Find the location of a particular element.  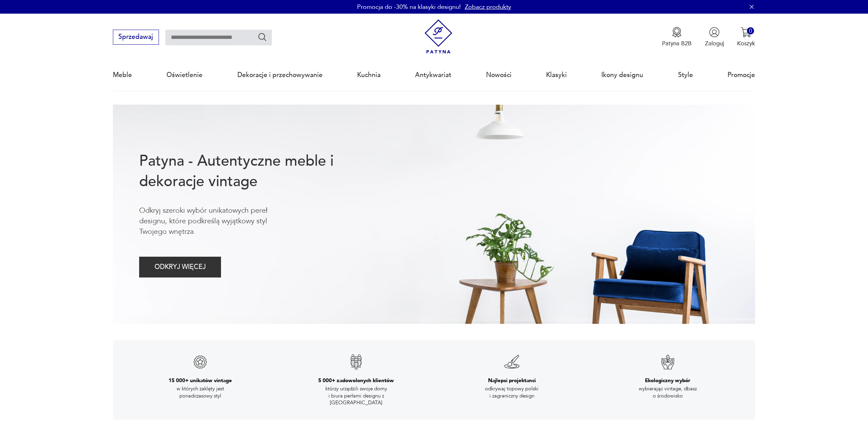

h3: Ekologiczny wybór is located at coordinates (667, 380).